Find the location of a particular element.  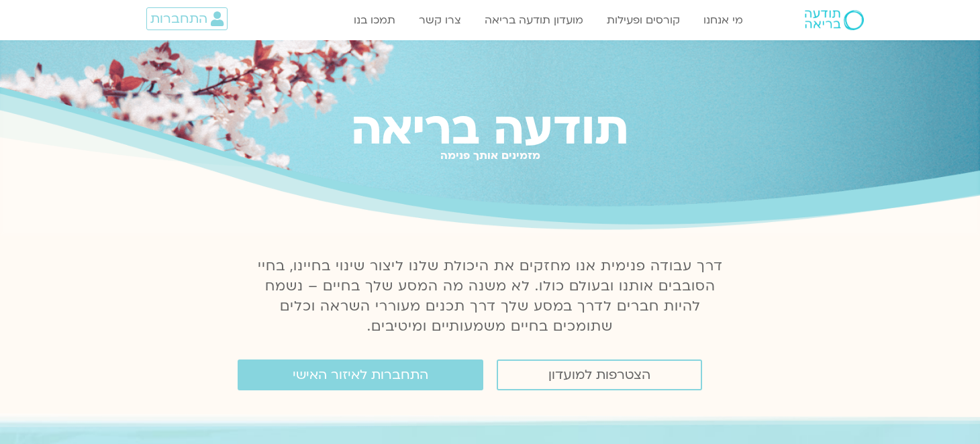

a: תמכו בנו is located at coordinates (375, 20).